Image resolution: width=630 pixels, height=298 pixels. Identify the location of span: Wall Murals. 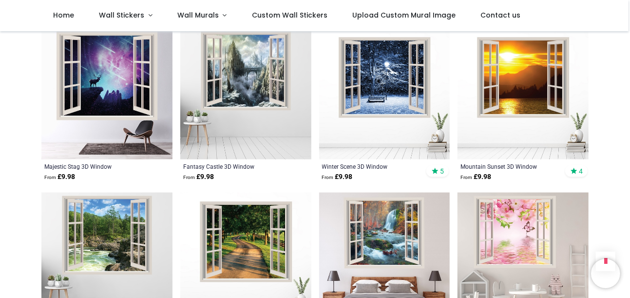
(198, 15).